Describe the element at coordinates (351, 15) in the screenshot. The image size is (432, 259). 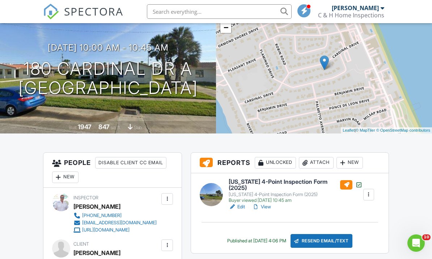
I see `div: C & H Home Inspections` at that location.